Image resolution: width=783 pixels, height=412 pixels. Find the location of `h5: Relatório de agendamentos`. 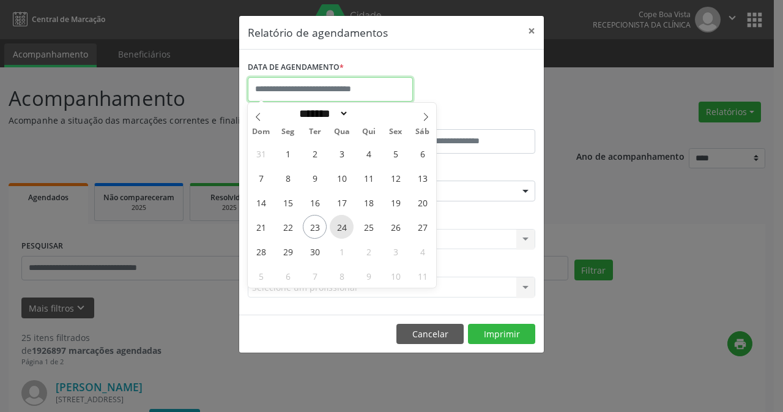

h5: Relatório de agendamentos is located at coordinates (317, 32).